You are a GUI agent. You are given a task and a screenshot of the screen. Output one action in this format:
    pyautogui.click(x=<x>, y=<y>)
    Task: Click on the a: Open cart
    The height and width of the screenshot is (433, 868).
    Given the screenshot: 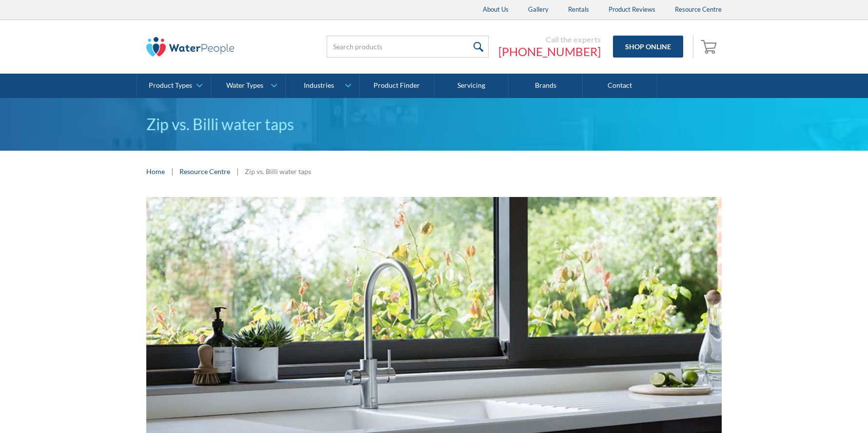 What is the action you would take?
    pyautogui.click(x=710, y=47)
    